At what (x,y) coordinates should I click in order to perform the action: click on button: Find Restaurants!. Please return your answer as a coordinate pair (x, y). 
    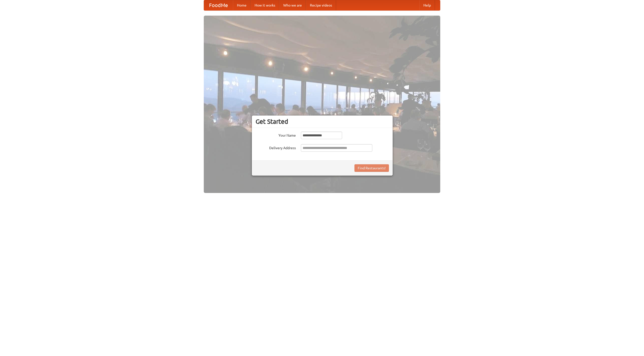
    Looking at the image, I should click on (372, 168).